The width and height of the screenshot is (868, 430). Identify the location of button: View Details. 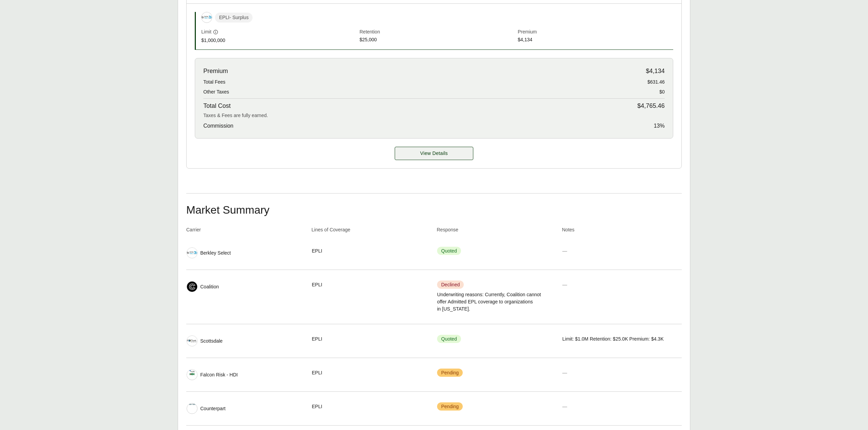
(434, 154).